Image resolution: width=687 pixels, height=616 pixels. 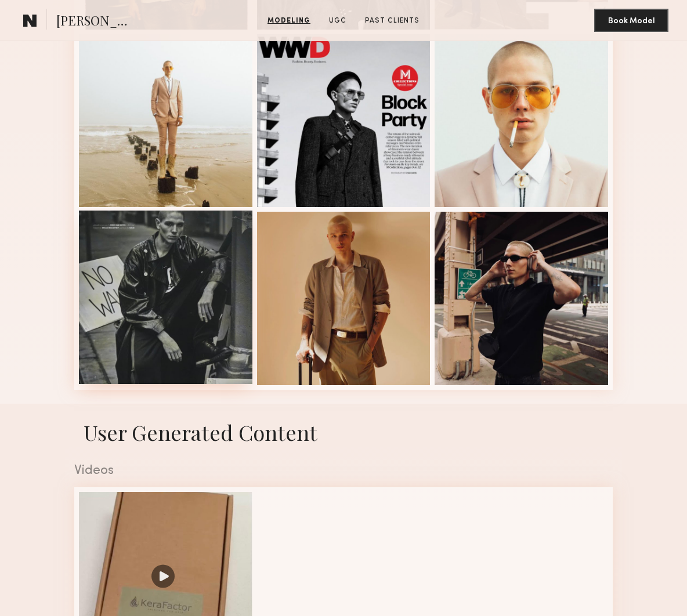 I want to click on button: Book Model, so click(x=631, y=20).